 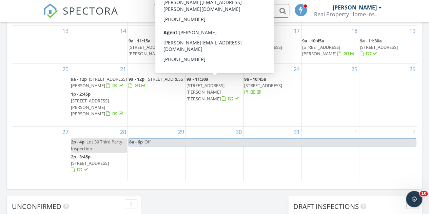 What do you see at coordinates (297, 69) in the screenshot?
I see `a: Go to July 24, 2025` at bounding box center [297, 69].